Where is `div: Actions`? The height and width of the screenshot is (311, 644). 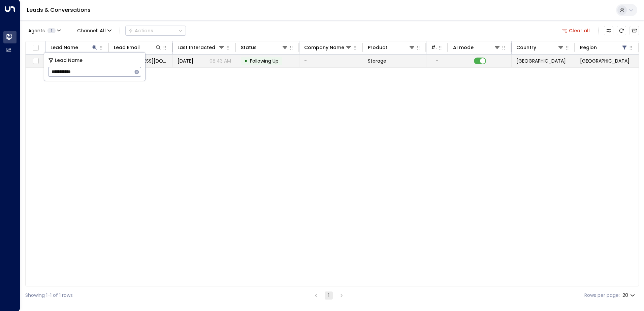
div: Actions is located at coordinates (141, 31).